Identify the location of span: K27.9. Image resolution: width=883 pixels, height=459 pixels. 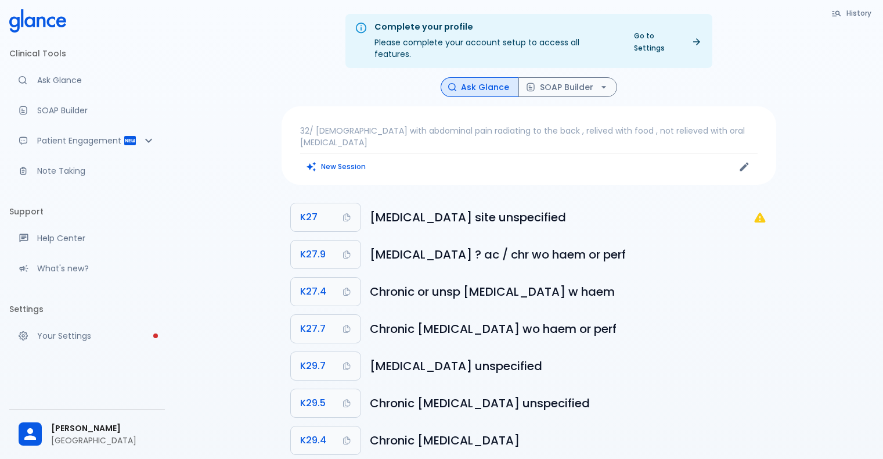
(313, 254).